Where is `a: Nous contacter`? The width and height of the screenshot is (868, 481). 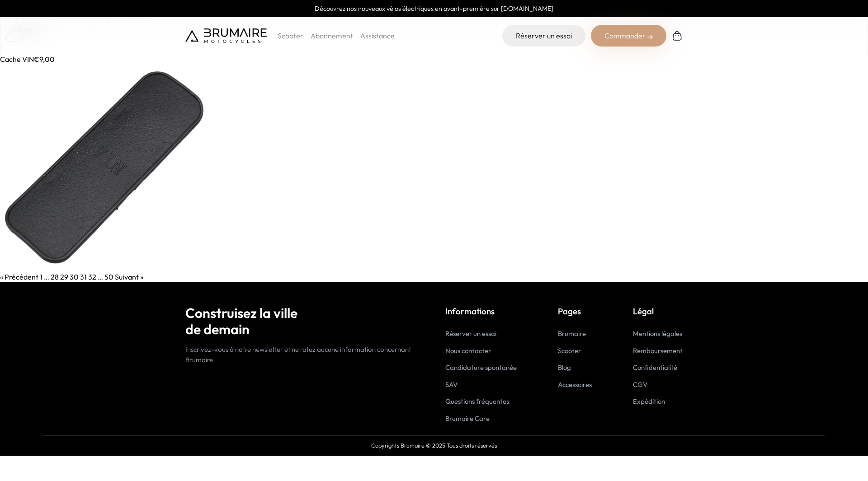
a: Nous contacter is located at coordinates (468, 350).